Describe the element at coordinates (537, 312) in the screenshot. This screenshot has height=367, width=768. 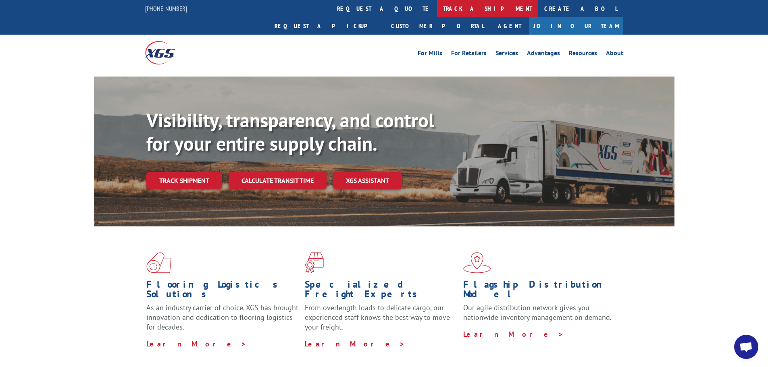
I see `span: Our agile distribution network gives you nationwide inventory management on demand.` at that location.